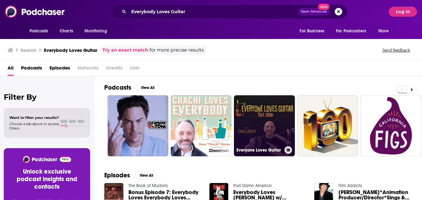 This screenshot has width=422, height=200. I want to click on span: Open Advanced, so click(314, 12).